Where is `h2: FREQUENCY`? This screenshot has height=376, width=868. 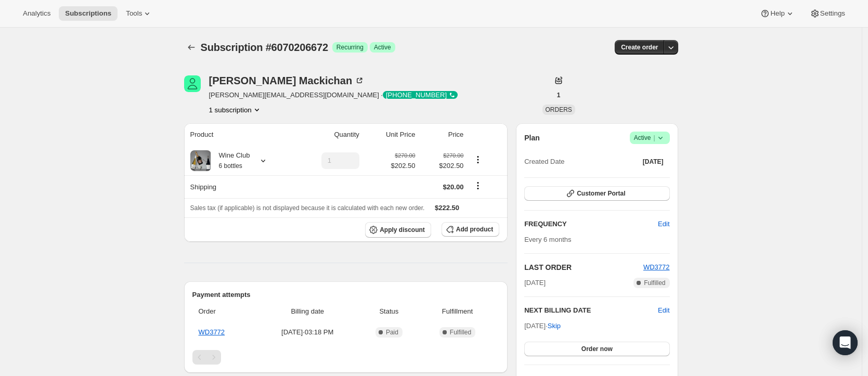
h2: FREQUENCY is located at coordinates (591, 225).